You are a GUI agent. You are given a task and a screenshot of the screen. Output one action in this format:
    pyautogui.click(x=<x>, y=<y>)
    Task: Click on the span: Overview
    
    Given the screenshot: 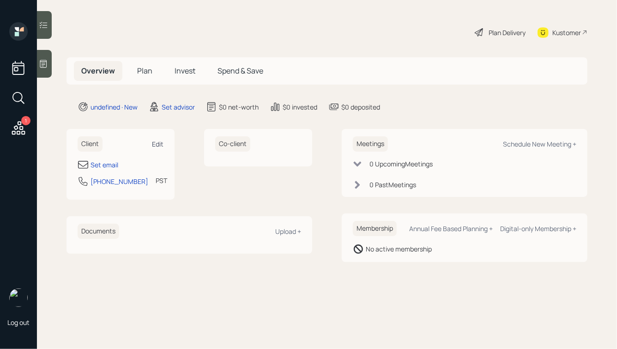 What is the action you would take?
    pyautogui.click(x=98, y=71)
    